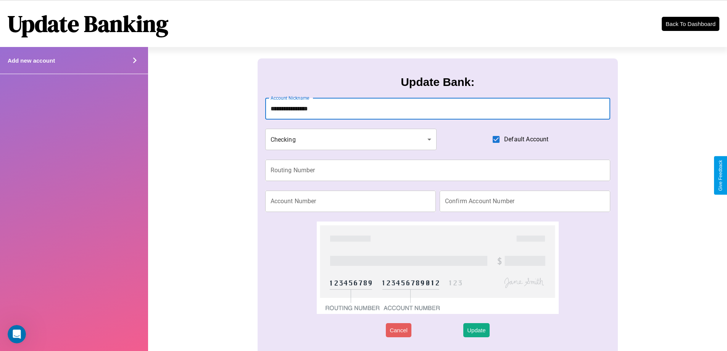  I want to click on div: Give Feedback, so click(720, 175).